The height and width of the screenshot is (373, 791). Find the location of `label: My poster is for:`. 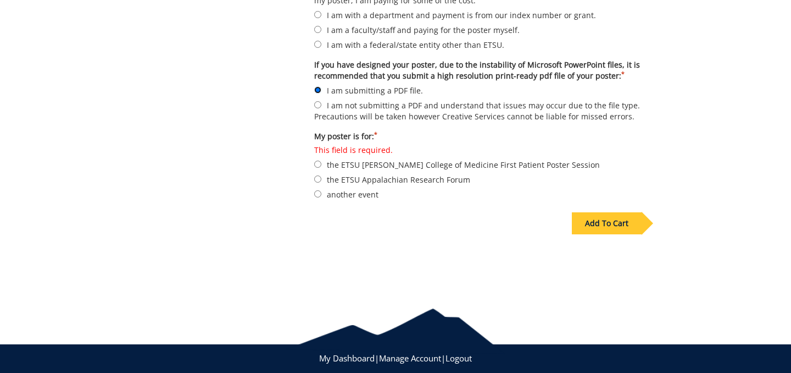

label: My poster is for: is located at coordinates (485, 136).